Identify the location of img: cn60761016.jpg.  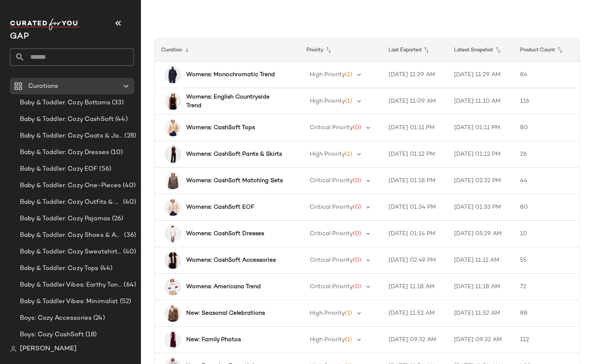
(173, 234).